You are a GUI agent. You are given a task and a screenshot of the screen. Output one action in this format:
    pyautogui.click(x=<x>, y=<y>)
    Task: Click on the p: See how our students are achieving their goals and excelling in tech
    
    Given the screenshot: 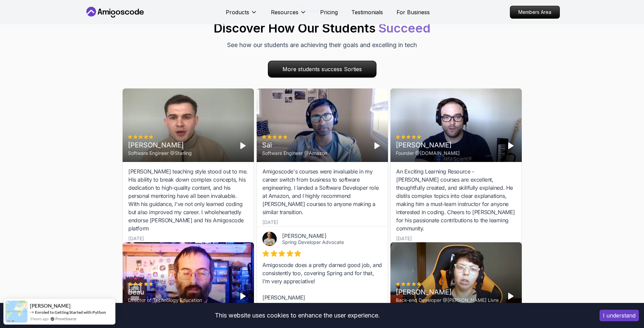 What is the action you would take?
    pyautogui.click(x=322, y=45)
    